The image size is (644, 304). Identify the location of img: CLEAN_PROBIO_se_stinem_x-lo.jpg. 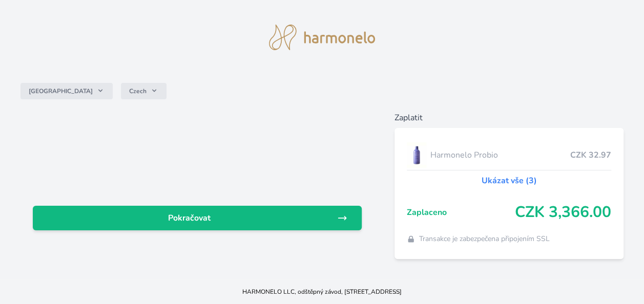
(416, 155).